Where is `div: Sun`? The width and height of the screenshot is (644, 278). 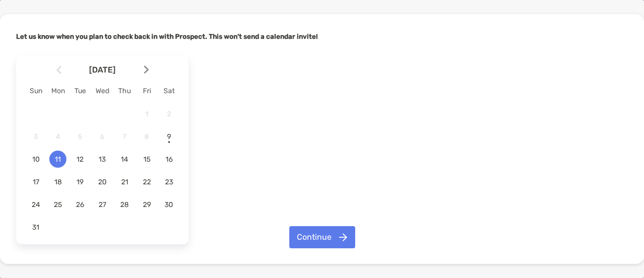 div: Sun is located at coordinates (36, 91).